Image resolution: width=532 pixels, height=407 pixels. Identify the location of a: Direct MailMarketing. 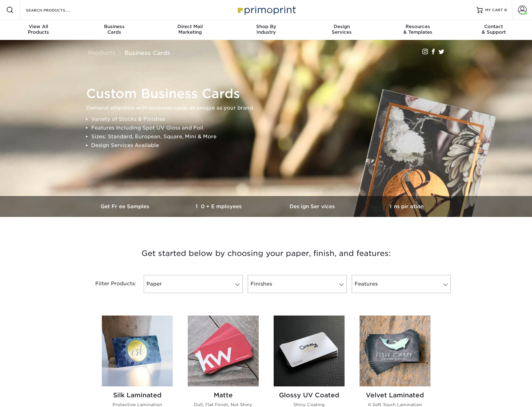
(190, 30).